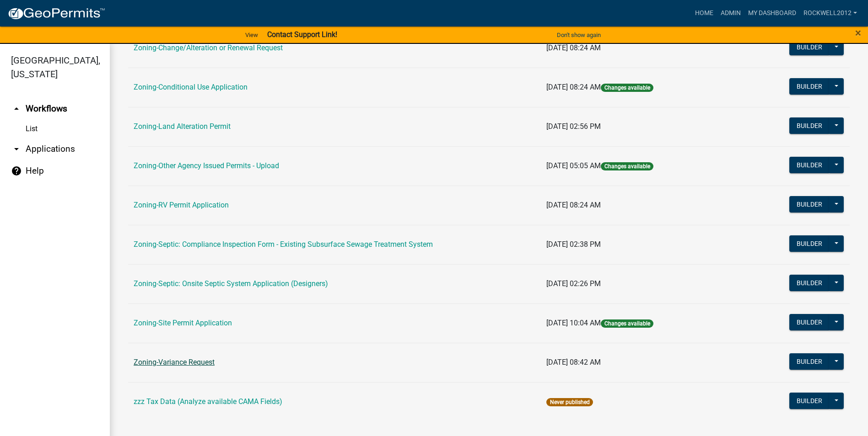 The image size is (868, 436). Describe the element at coordinates (183, 323) in the screenshot. I see `a: Zoning-Site Permit Application` at that location.